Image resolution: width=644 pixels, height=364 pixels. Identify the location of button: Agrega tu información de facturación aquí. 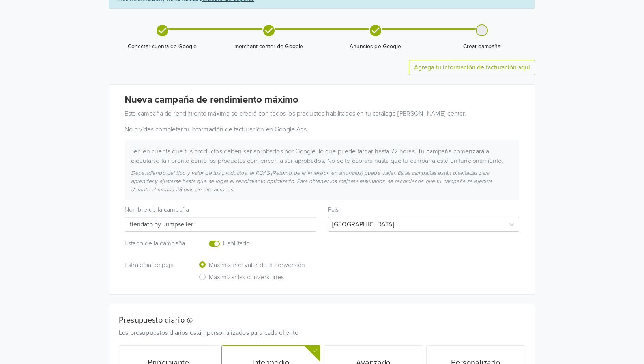
(472, 68).